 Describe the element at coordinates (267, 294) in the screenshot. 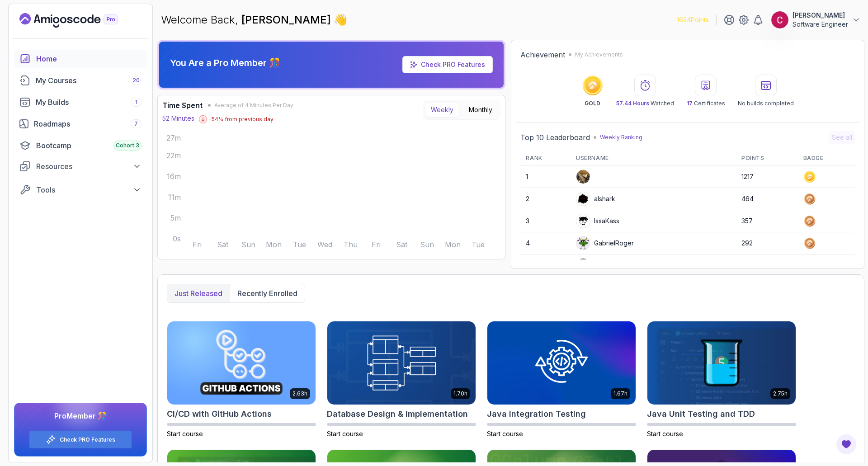

I see `p: Recently enrolled` at that location.